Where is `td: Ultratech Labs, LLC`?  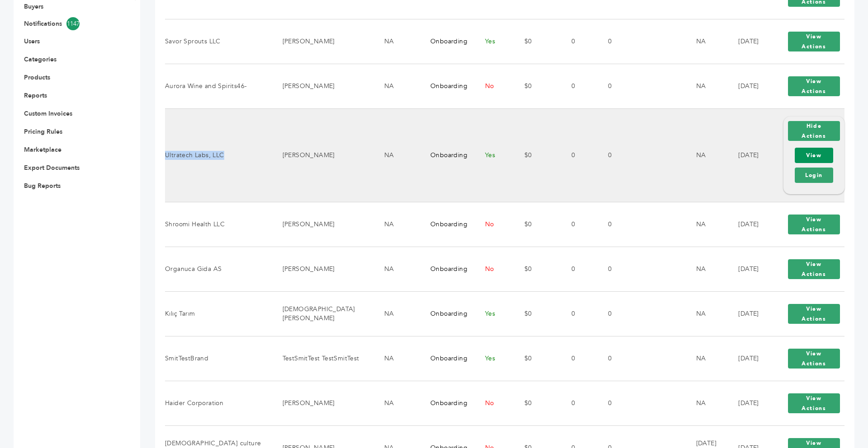 td: Ultratech Labs, LLC is located at coordinates (218, 155).